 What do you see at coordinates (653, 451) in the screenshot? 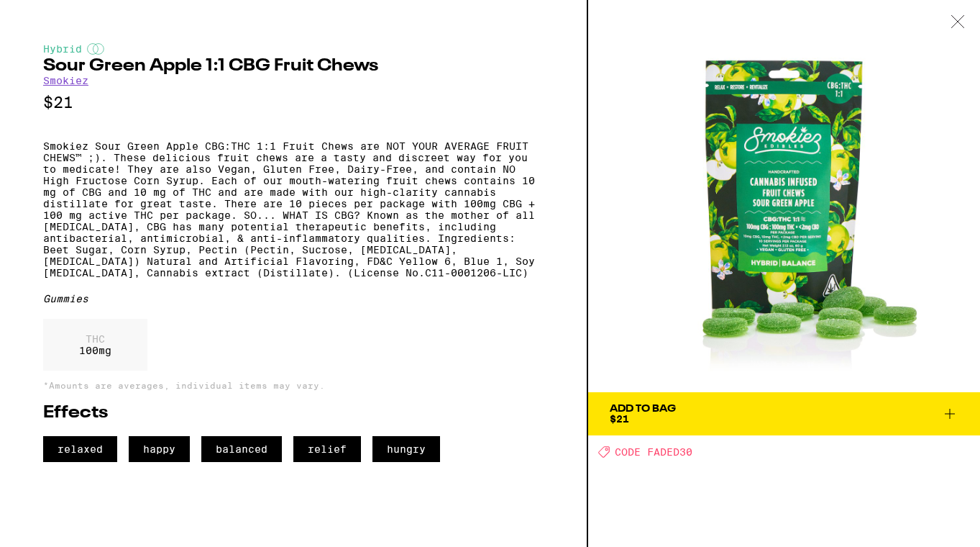
I see `span: CODE FADED30` at bounding box center [653, 451].